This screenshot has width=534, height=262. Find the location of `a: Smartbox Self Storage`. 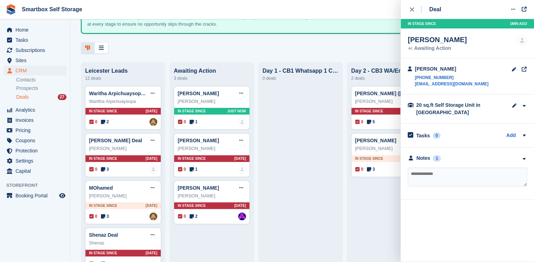

a: Smartbox Self Storage is located at coordinates (52, 9).